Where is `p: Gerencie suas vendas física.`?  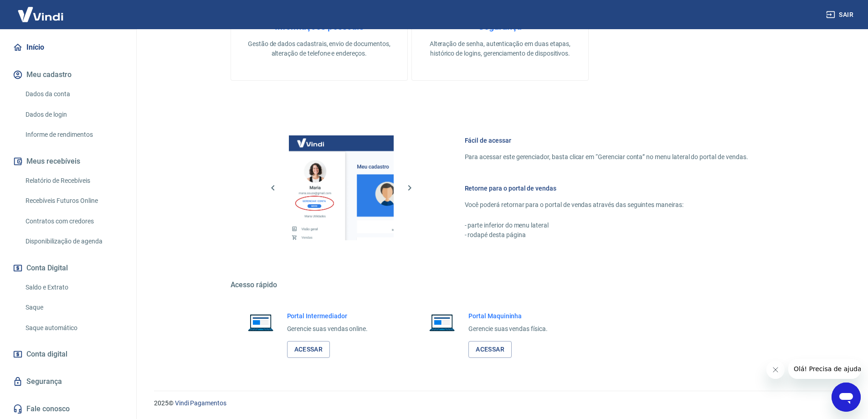
p: Gerencie suas vendas física. is located at coordinates (508, 329).